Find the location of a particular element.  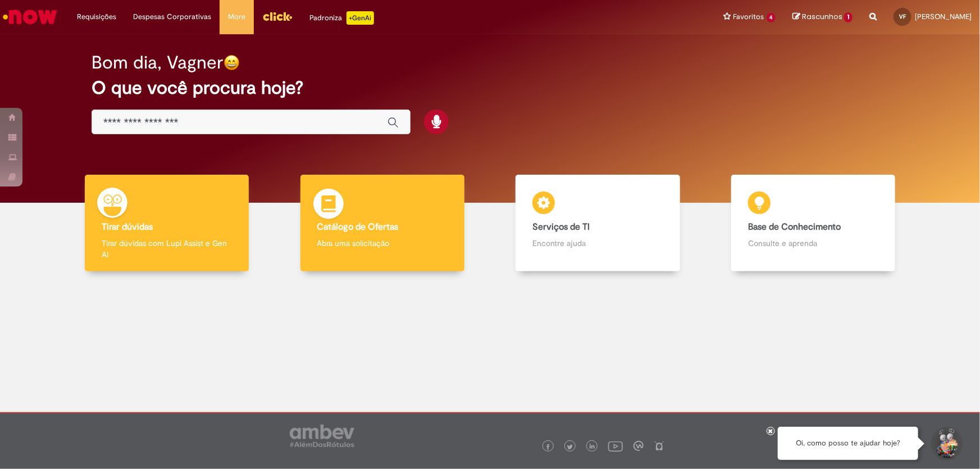

span: VF is located at coordinates (902, 16).